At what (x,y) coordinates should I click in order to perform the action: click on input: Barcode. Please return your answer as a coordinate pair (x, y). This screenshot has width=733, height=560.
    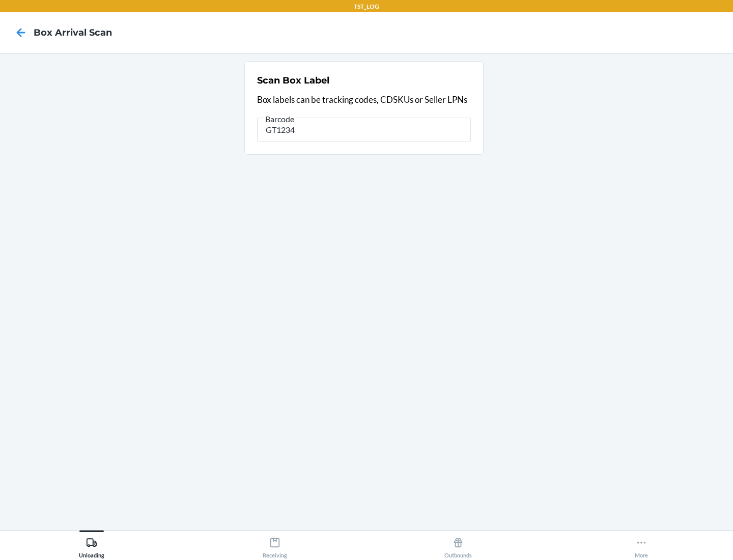
    Looking at the image, I should click on (364, 129).